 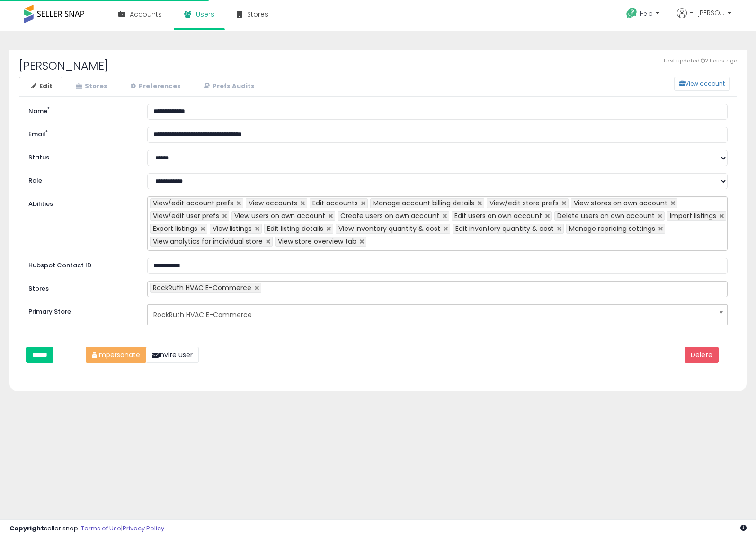 I want to click on span: View/edit user prefs, so click(x=186, y=216).